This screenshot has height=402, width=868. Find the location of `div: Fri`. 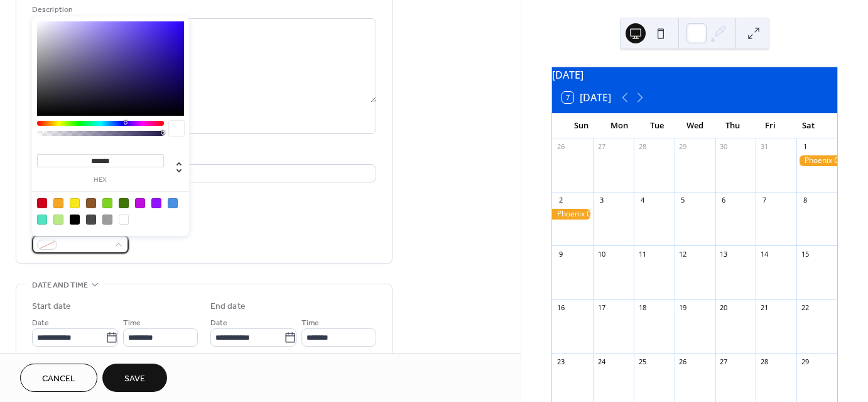

div: Fri is located at coordinates (771, 126).